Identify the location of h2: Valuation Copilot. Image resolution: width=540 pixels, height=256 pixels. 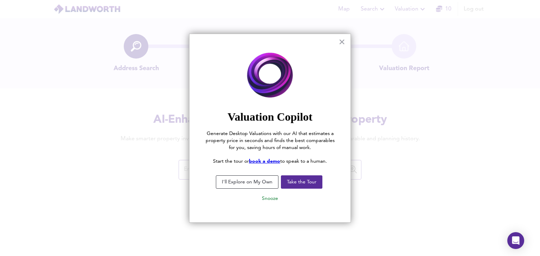
(270, 117).